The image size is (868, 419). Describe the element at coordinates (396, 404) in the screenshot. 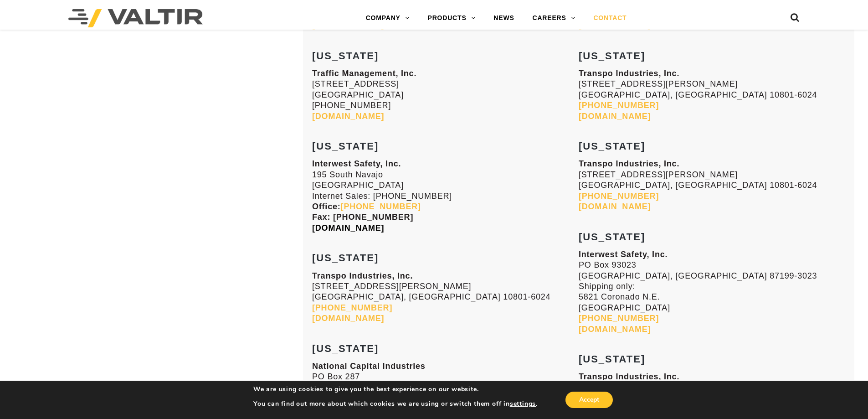

I see `p: You can find out more about which cookies we are using or switch them off in .` at that location.